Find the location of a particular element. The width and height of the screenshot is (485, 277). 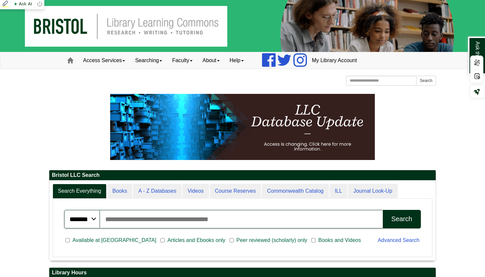

div: Search is located at coordinates (402, 219).